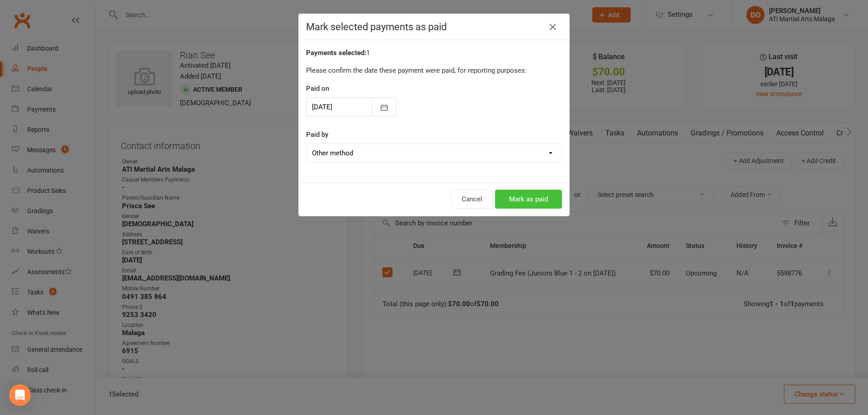  Describe the element at coordinates (20, 395) in the screenshot. I see `div: Open Intercom Messenger` at that location.